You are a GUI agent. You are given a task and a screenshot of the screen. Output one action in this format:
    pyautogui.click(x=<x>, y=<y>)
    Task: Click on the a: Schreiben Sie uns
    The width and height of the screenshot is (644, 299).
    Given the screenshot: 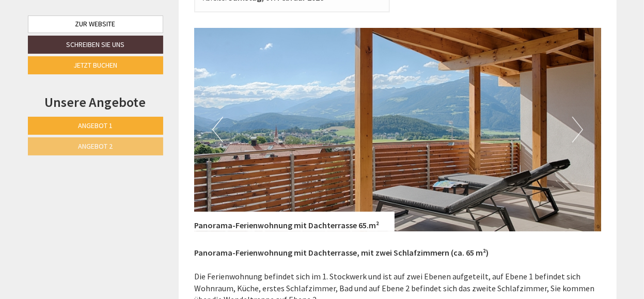 What is the action you would take?
    pyautogui.click(x=96, y=45)
    